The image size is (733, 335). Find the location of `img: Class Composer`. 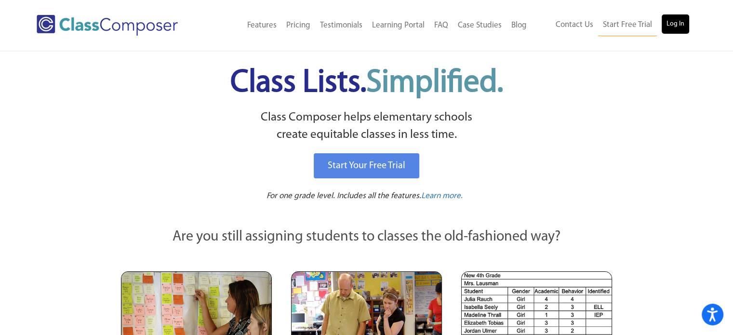

img: Class Composer is located at coordinates (107, 25).